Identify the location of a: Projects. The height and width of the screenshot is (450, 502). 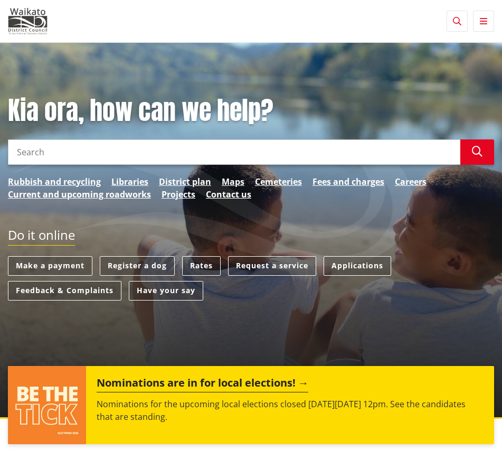
(178, 194).